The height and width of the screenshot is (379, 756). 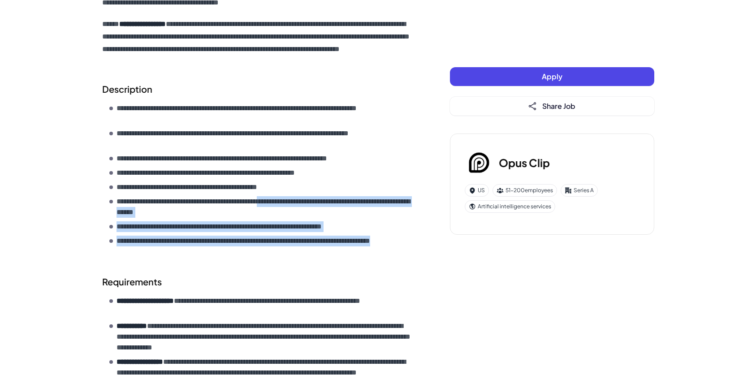 I want to click on img: Op, so click(x=479, y=163).